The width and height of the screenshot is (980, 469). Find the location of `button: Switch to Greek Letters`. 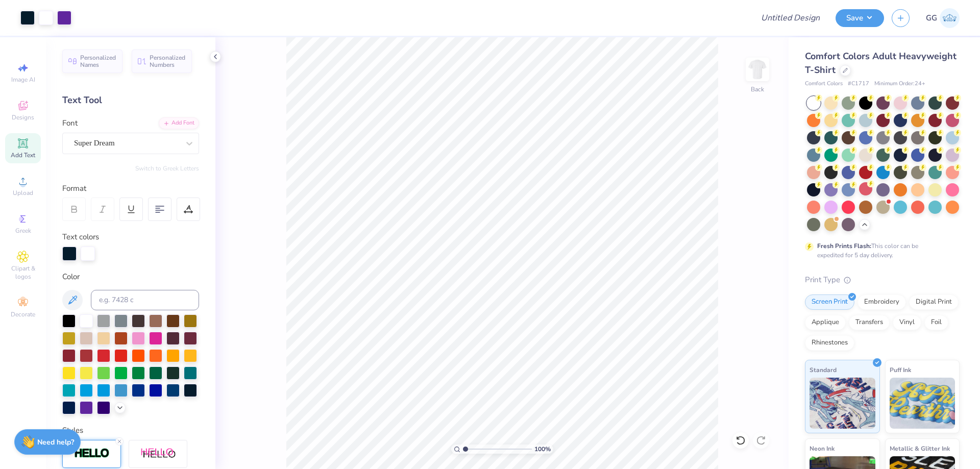

button: Switch to Greek Letters is located at coordinates (167, 168).